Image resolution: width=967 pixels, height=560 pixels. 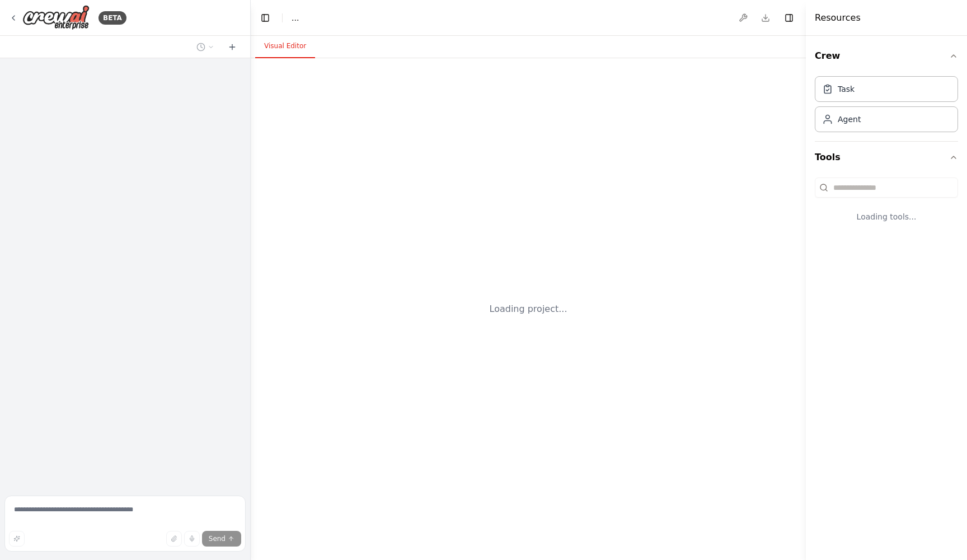 I want to click on nav: breadcrumb, so click(x=295, y=18).